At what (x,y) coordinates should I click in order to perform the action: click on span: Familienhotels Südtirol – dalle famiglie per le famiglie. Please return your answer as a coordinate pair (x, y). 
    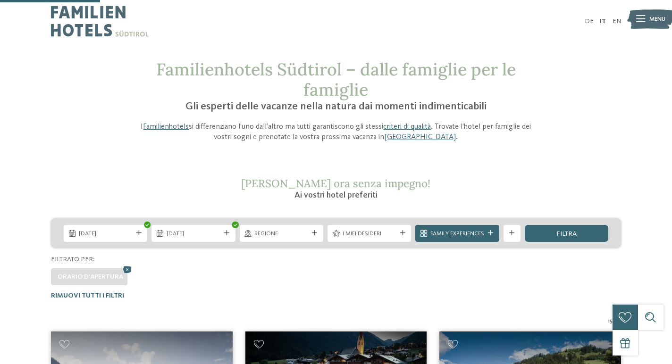
    Looking at the image, I should click on (336, 79).